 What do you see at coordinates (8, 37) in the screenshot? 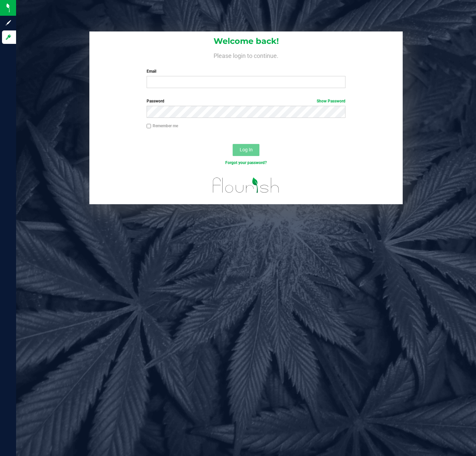
I see `inline-svg: Log in` at bounding box center [8, 37].